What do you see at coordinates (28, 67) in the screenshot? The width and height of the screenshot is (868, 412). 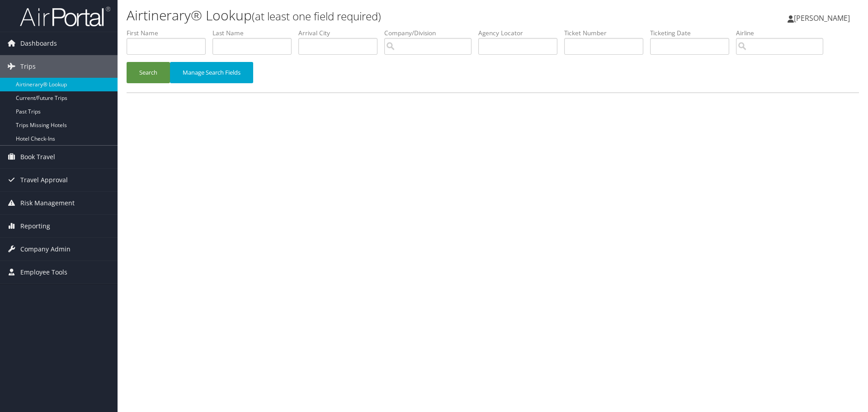 I see `span: Trips` at bounding box center [28, 67].